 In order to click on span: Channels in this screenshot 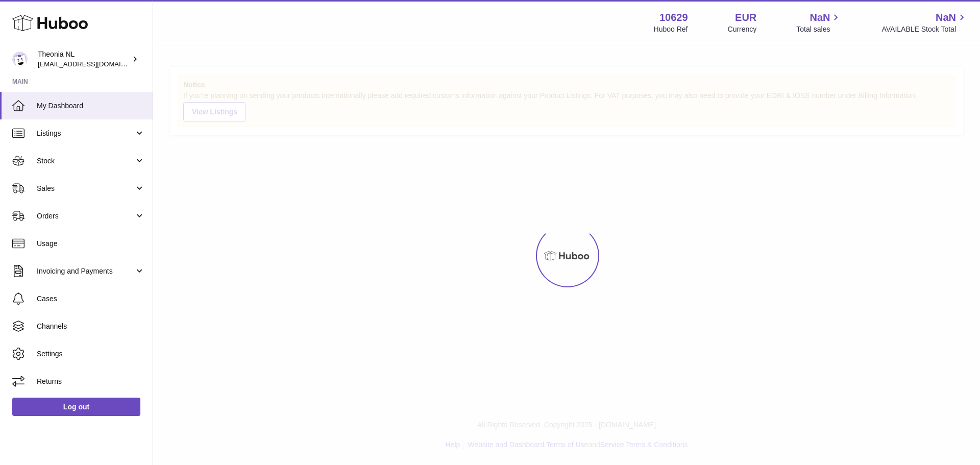, I will do `click(91, 326)`.